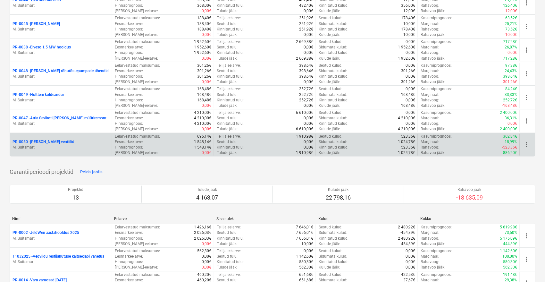 The image size is (545, 282). I want to click on div: Kulud, so click(367, 219).